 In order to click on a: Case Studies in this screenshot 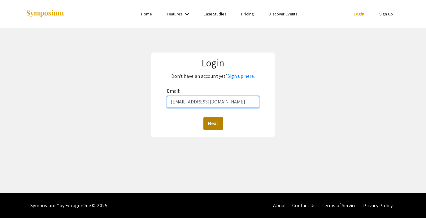, I will do `click(215, 14)`.